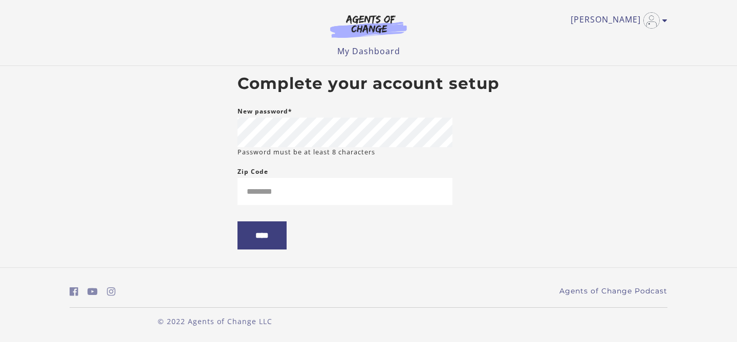  I want to click on h2: Complete your account setup, so click(369, 84).